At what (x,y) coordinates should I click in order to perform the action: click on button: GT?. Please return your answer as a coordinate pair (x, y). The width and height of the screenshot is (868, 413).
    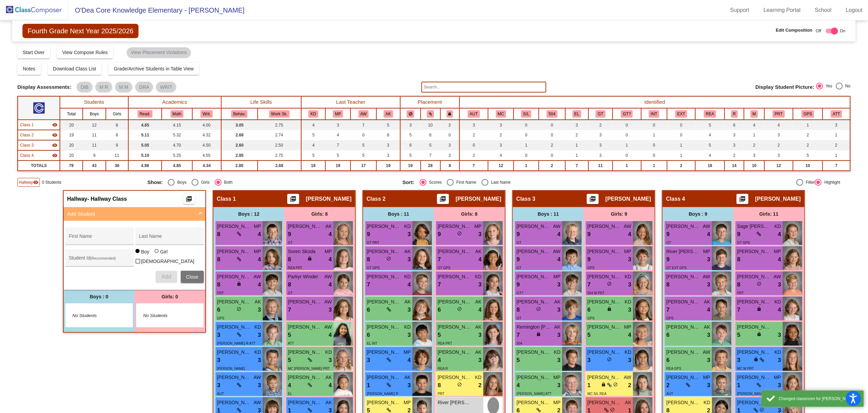
    Looking at the image, I should click on (627, 114).